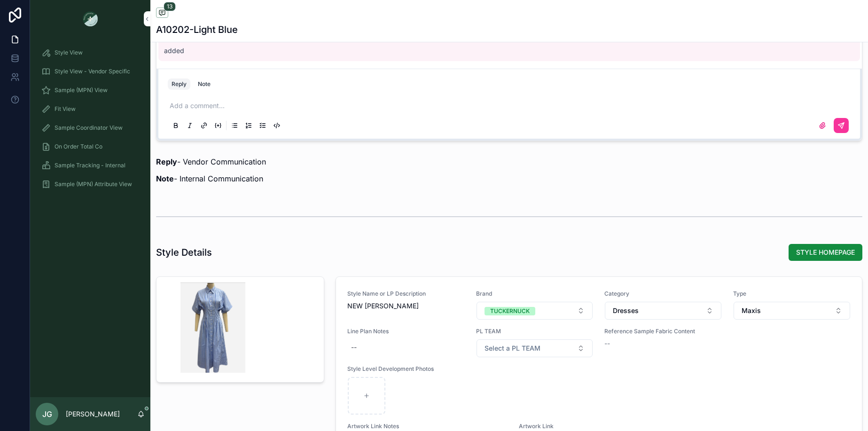 Image resolution: width=868 pixels, height=431 pixels. I want to click on a: On Order Total Co, so click(90, 146).